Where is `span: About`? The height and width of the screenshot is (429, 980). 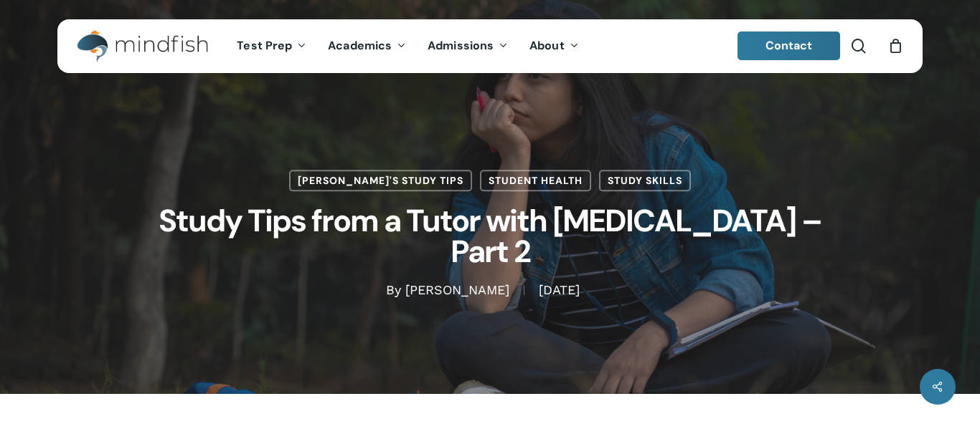 span: About is located at coordinates (547, 46).